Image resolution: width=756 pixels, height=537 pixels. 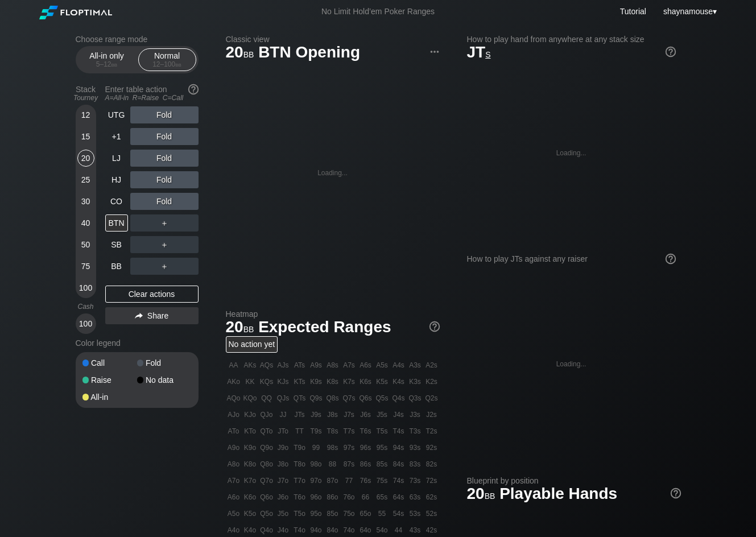 What do you see at coordinates (415, 414) in the screenshot?
I see `div: J3s` at bounding box center [415, 414].